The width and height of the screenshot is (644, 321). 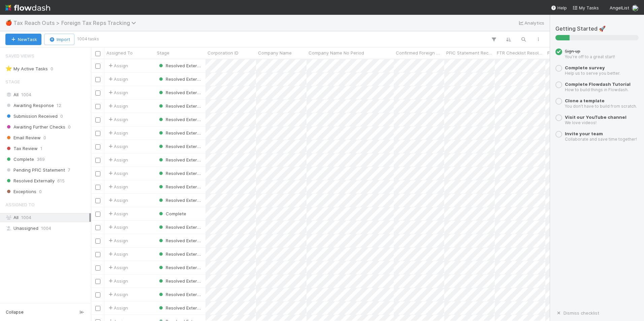 What do you see at coordinates (30, 105) in the screenshot?
I see `span: Awaiting Response` at bounding box center [30, 105].